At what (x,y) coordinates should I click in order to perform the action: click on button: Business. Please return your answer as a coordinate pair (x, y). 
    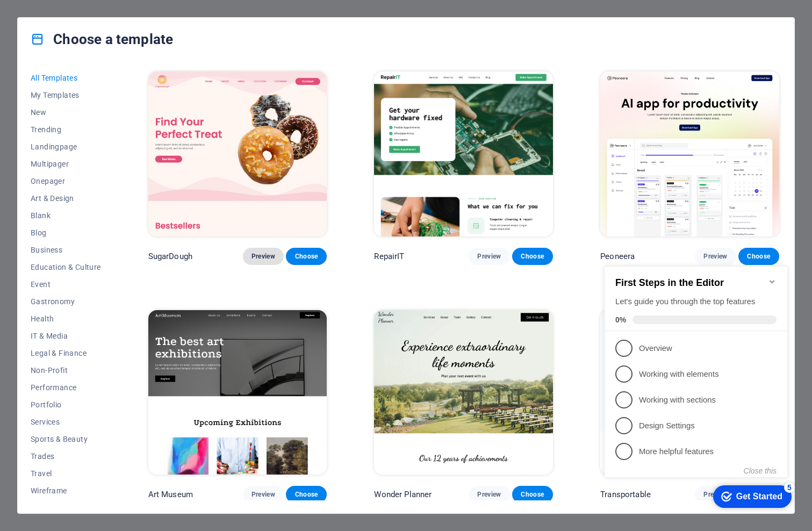
    Looking at the image, I should click on (65, 250).